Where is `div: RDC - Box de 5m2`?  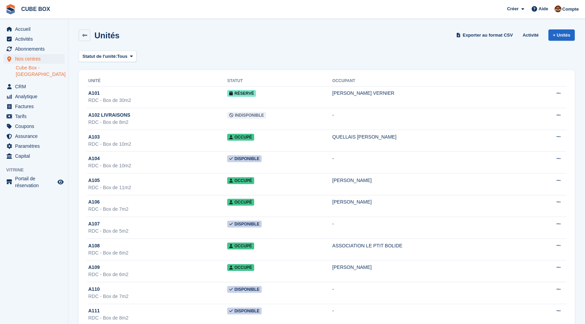 div: RDC - Box de 5m2 is located at coordinates (158, 231).